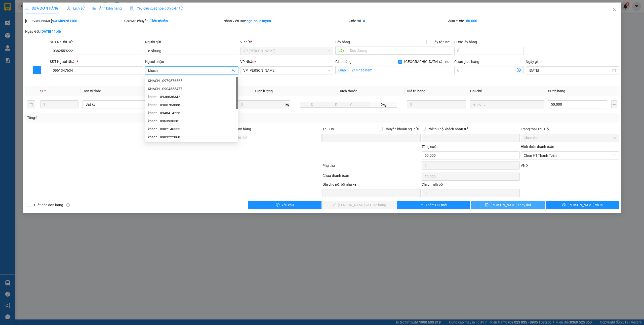  I want to click on span: VP Hạ Long, so click(287, 51).